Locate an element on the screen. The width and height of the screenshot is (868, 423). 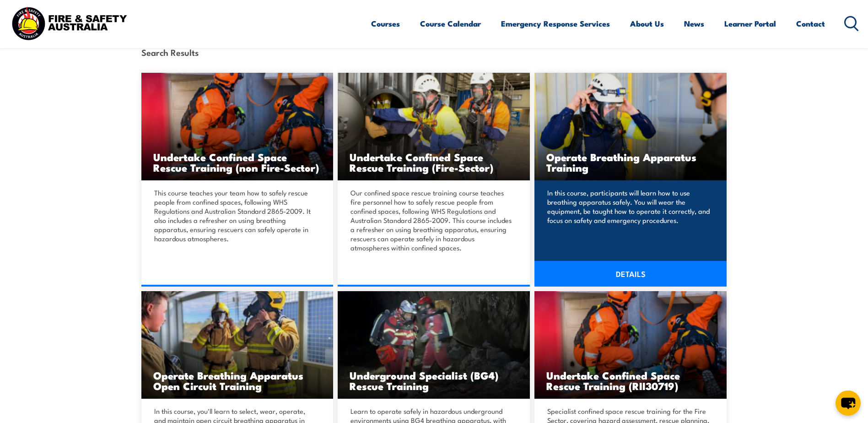
img: Operate breathing apparatus-626 is located at coordinates (630, 126).